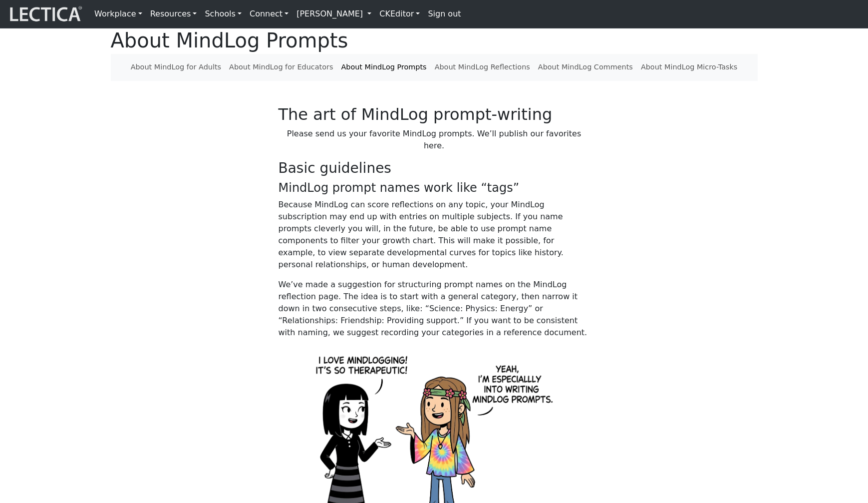  Describe the element at coordinates (434, 169) in the screenshot. I see `h3: Basic guidelines` at that location.